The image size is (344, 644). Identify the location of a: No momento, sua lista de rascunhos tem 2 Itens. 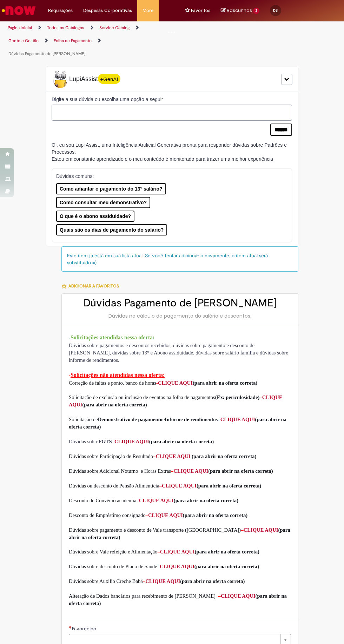
(240, 10).